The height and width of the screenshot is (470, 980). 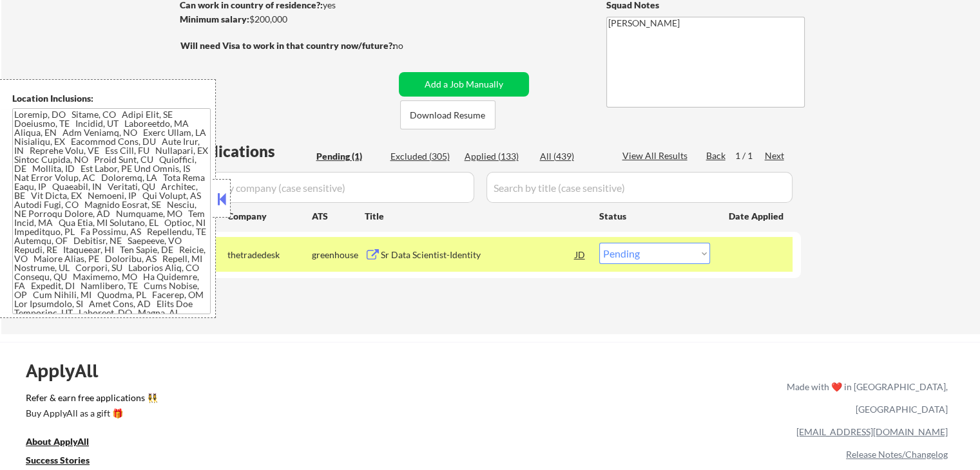 What do you see at coordinates (66, 443) in the screenshot?
I see `a: About ApplyAll` at bounding box center [66, 443].